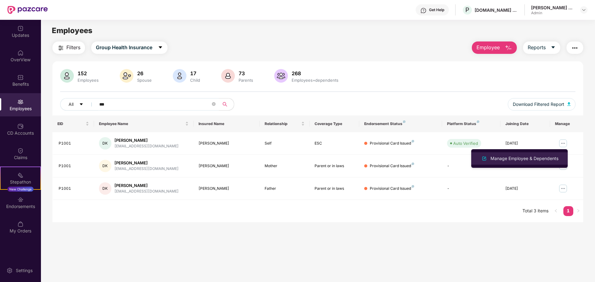 Image resolution: width=595 pixels, height=282 pixels. What do you see at coordinates (556, 211) in the screenshot?
I see `button: left` at bounding box center [556, 211].